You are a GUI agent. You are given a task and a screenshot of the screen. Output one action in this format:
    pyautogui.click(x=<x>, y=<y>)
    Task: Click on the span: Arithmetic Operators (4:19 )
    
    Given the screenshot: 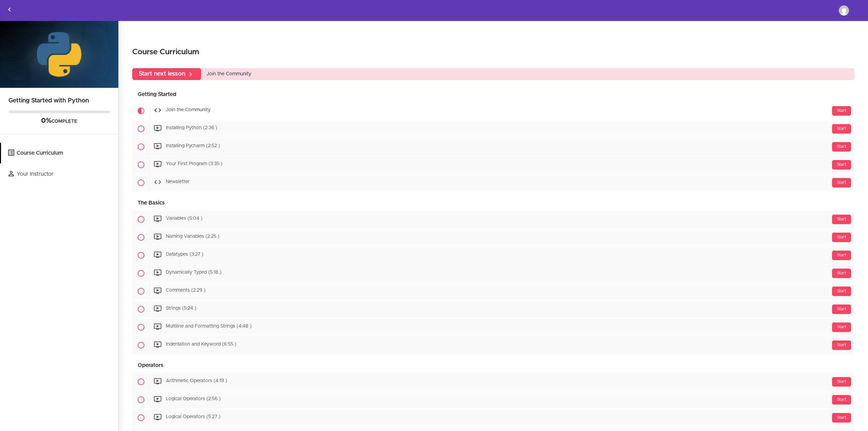 What is the action you would take?
    pyautogui.click(x=196, y=381)
    